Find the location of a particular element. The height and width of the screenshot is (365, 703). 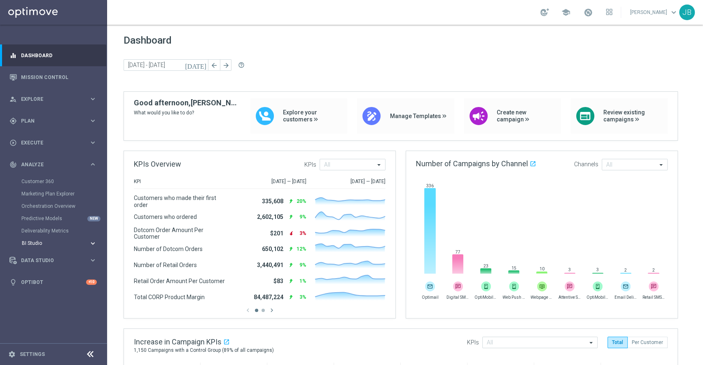

span: keyboard_arrow_down is located at coordinates (673, 12).